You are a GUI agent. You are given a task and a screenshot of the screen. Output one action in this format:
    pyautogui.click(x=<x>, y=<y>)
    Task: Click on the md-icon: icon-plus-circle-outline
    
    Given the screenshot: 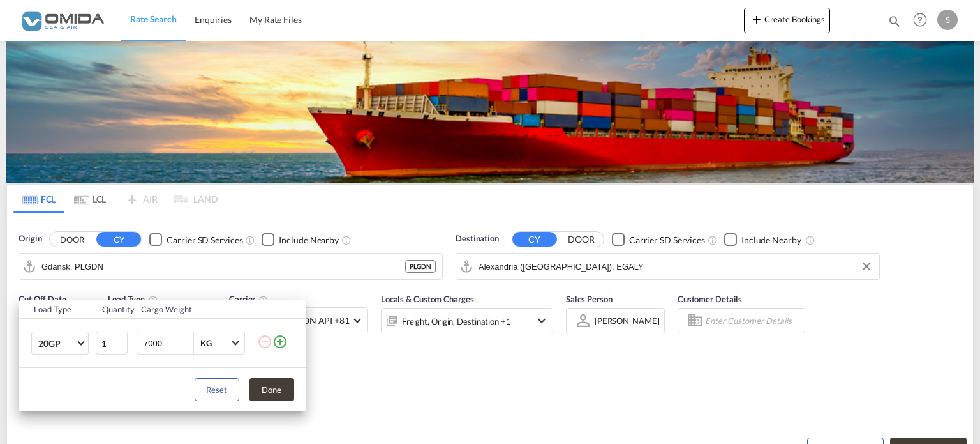 What is the action you would take?
    pyautogui.click(x=280, y=342)
    